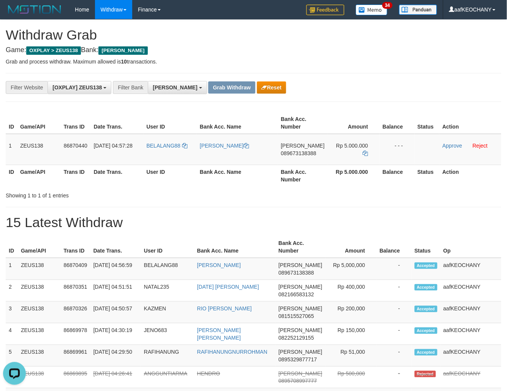  What do you see at coordinates (298, 381) in the screenshot?
I see `span: Copy 0895708997777 to clipboard` at bounding box center [298, 381].